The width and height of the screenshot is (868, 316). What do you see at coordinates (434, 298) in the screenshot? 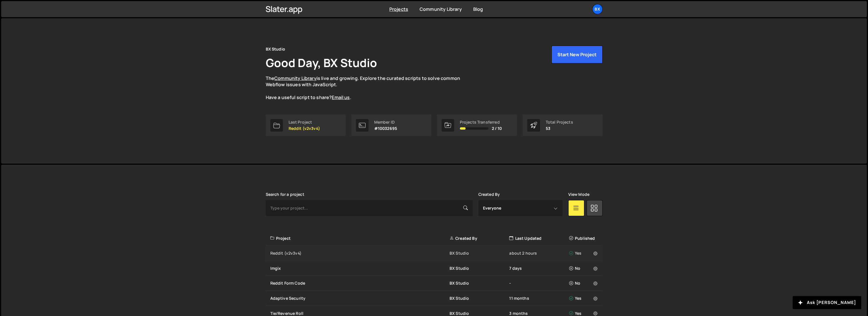
I see `a: Adaptive Security BX Studio 11 months Yes` at bounding box center [434, 298].